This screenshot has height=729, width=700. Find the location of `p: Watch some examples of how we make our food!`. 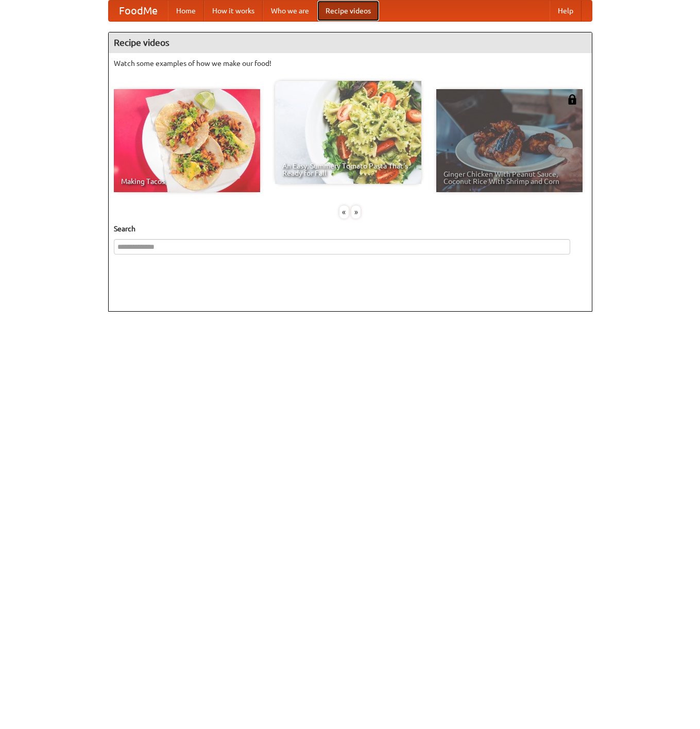

p: Watch some examples of how we make our food! is located at coordinates (350, 63).